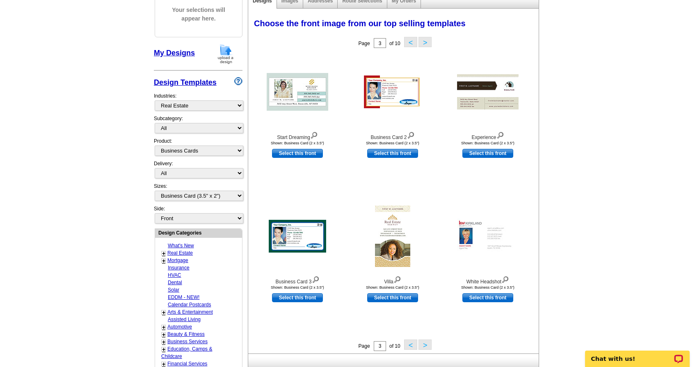  Describe the element at coordinates (185, 82) in the screenshot. I see `a: Design Templates` at that location.